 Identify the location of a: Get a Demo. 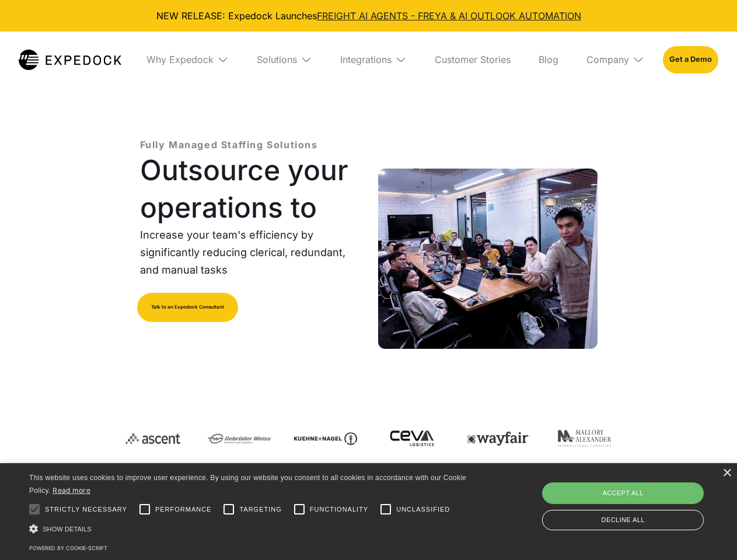
(690, 60).